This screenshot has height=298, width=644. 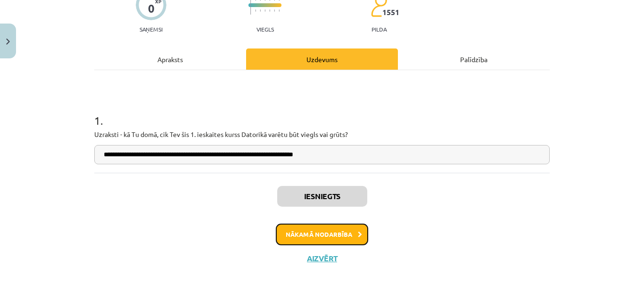 I want to click on p: Viegls, so click(x=265, y=29).